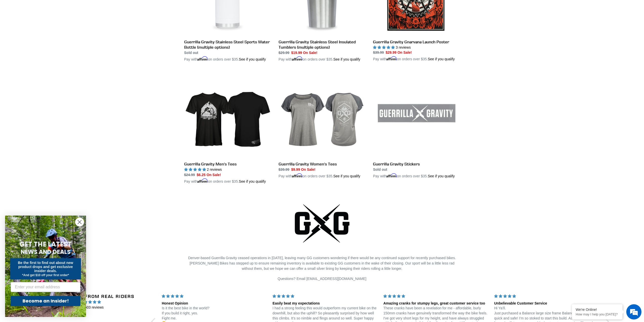 This screenshot has width=644, height=322. Describe the element at coordinates (45, 287) in the screenshot. I see `input: Enter your email address` at that location.